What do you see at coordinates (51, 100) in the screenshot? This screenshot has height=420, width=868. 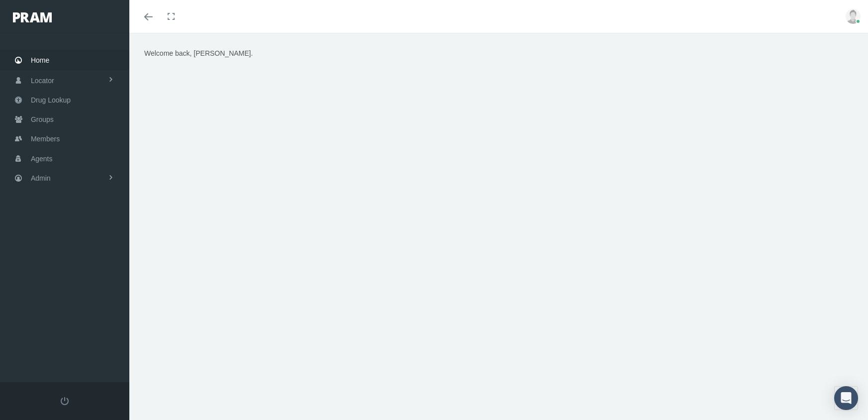 I see `span: Drug Lookup` at bounding box center [51, 100].